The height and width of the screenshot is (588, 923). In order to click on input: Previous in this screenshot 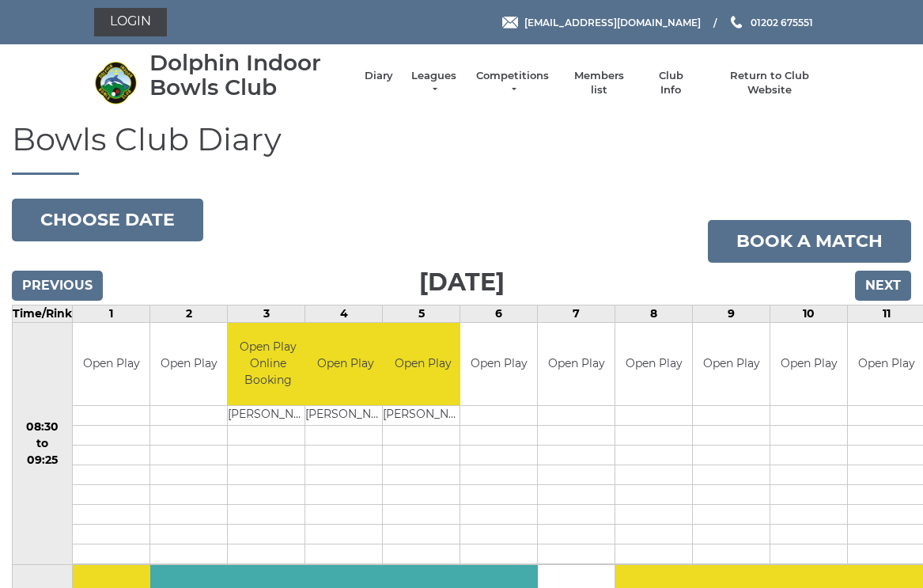, I will do `click(57, 286)`.